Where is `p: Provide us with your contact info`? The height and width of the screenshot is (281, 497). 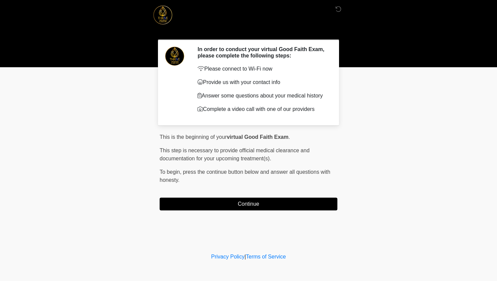
p: Provide us with your contact info is located at coordinates (262, 82).